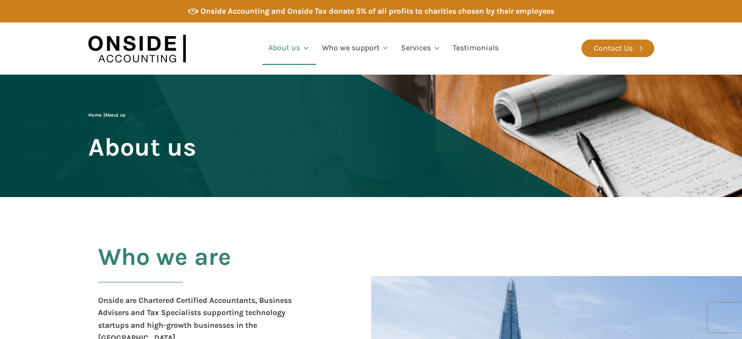  I want to click on div: Contact Us, so click(613, 48).